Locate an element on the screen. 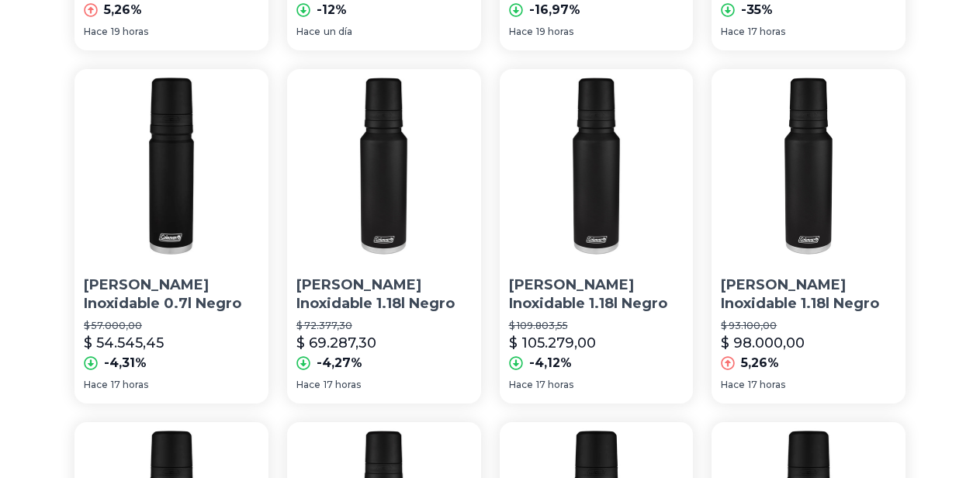 This screenshot has height=478, width=980. p: -4,12% is located at coordinates (551, 363).